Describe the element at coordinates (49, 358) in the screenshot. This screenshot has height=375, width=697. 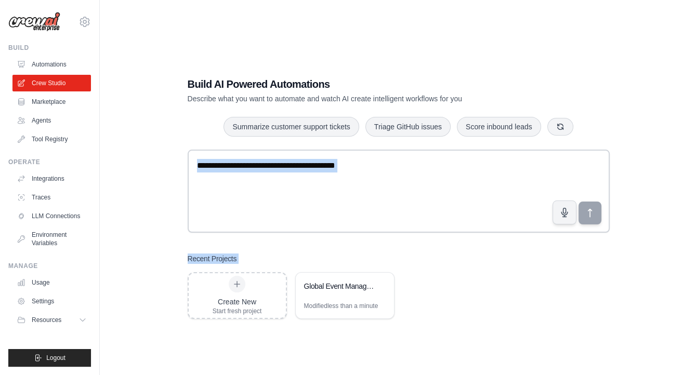
I see `button: Logout` at that location.